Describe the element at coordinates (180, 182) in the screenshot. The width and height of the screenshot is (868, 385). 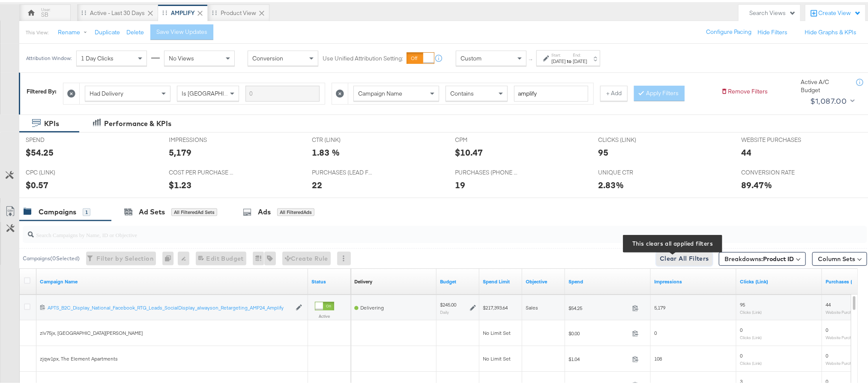
I see `div: $1.23` at that location.